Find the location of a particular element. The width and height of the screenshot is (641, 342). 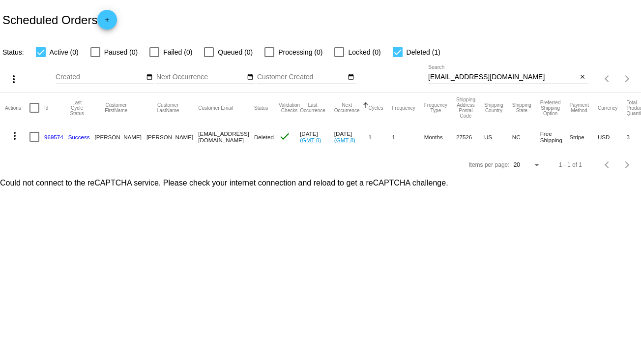

span: Paused (0) is located at coordinates (121, 52).